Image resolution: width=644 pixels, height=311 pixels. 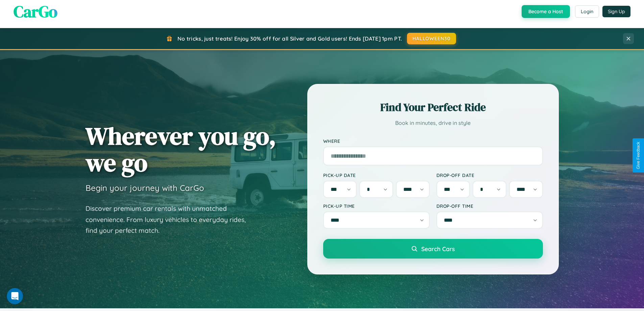 I want to click on h1: Wherever you go, we go, so click(x=181, y=149).